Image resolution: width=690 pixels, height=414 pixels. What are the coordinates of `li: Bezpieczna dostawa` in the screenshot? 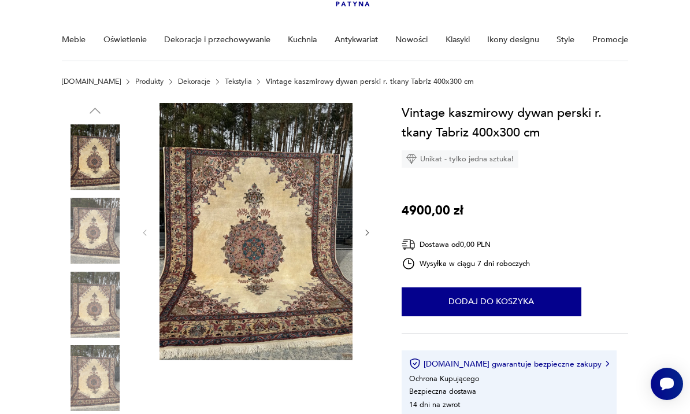 It's located at (443, 391).